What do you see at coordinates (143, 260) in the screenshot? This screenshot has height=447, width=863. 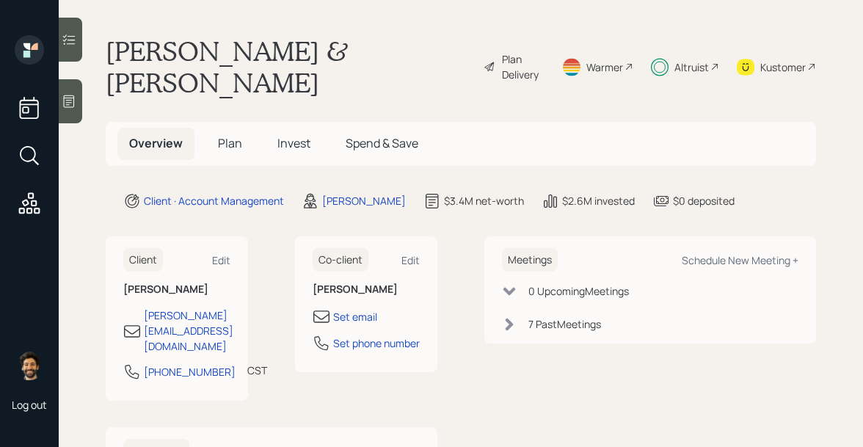 I see `h6: Client` at bounding box center [143, 260].